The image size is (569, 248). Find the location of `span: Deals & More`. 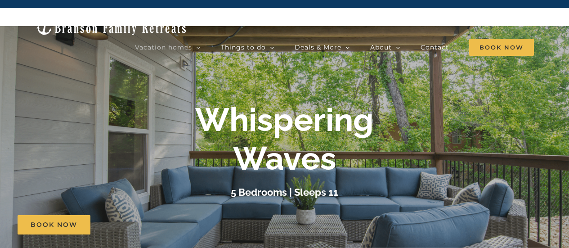

span: Deals & More is located at coordinates (318, 47).